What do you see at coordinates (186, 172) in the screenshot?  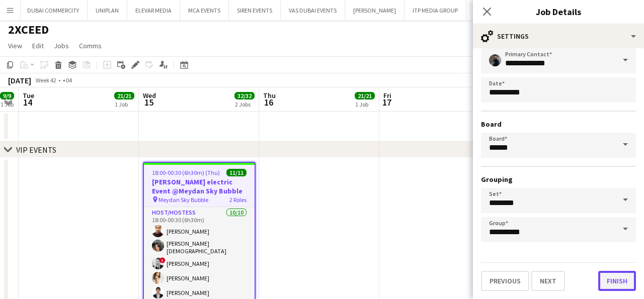 I see `span: 18:00-00:30 (6h30m) (Thu)` at bounding box center [186, 172].